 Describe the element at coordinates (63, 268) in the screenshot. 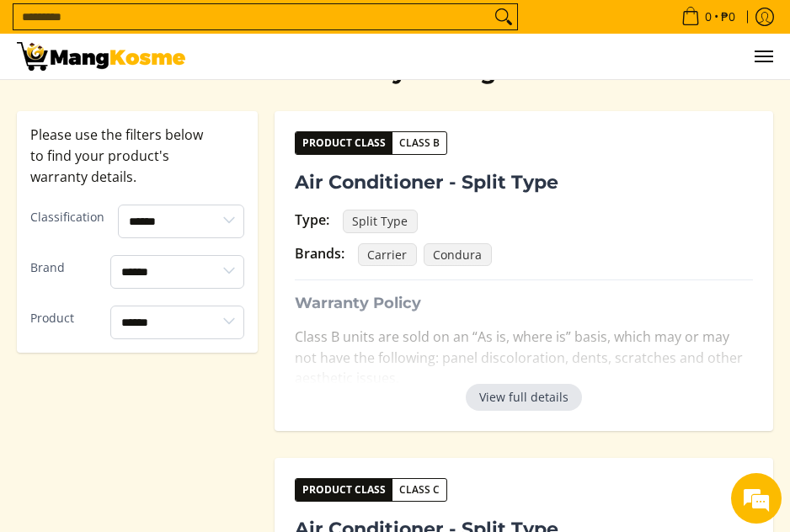

I see `label: Brand` at that location.